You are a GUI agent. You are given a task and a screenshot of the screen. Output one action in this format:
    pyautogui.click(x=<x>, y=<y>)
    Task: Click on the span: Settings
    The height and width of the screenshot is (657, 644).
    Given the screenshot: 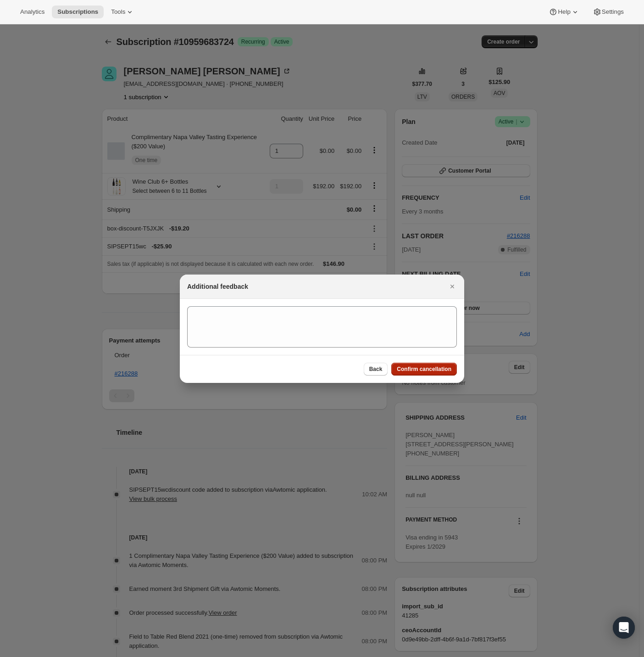 What is the action you would take?
    pyautogui.click(x=613, y=12)
    